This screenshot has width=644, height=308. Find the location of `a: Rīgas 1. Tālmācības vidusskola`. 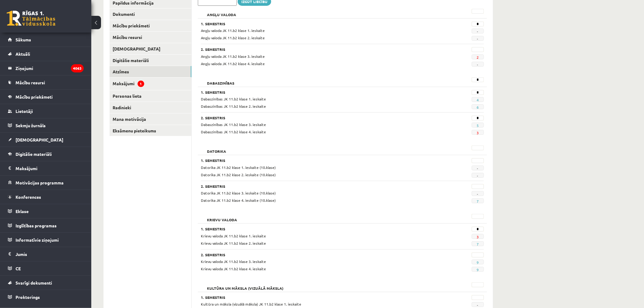

a: Rīgas 1. Tālmācības vidusskola is located at coordinates (31, 18).